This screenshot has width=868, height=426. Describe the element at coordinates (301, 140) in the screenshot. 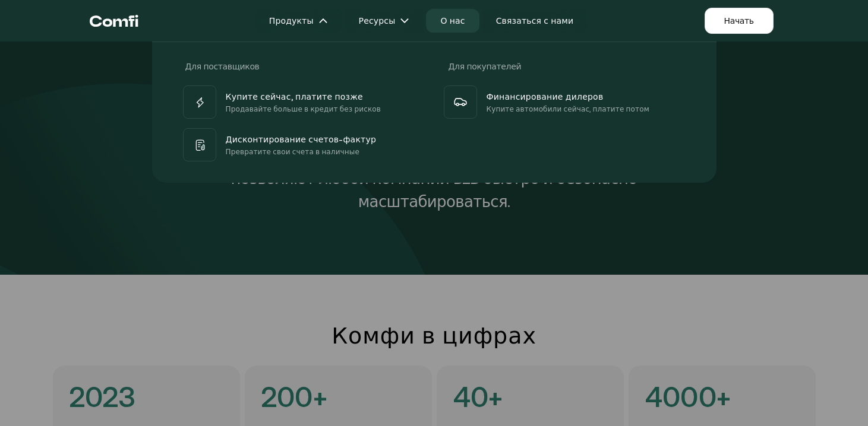

I see `font: Дисконтирование счетов-фактур` at that location.